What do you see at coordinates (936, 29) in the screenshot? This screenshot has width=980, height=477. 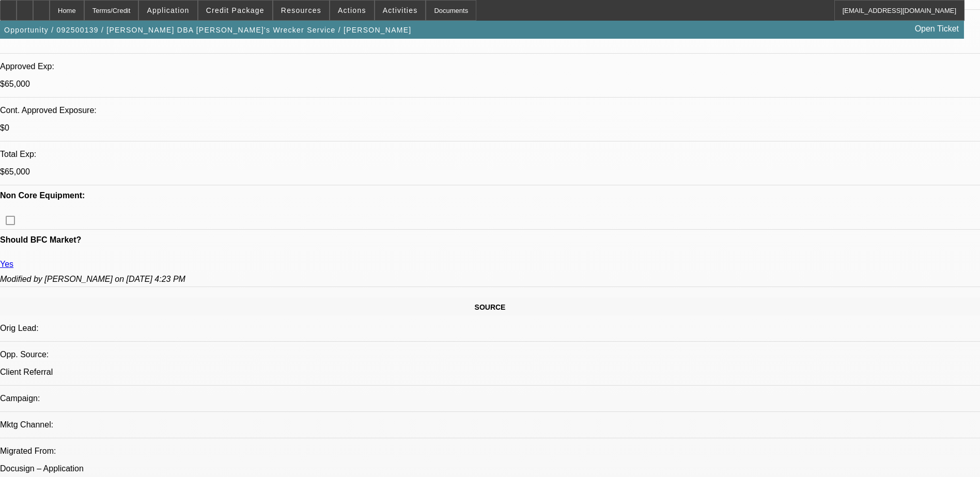 I see `a: Open Ticket` at bounding box center [936, 29].